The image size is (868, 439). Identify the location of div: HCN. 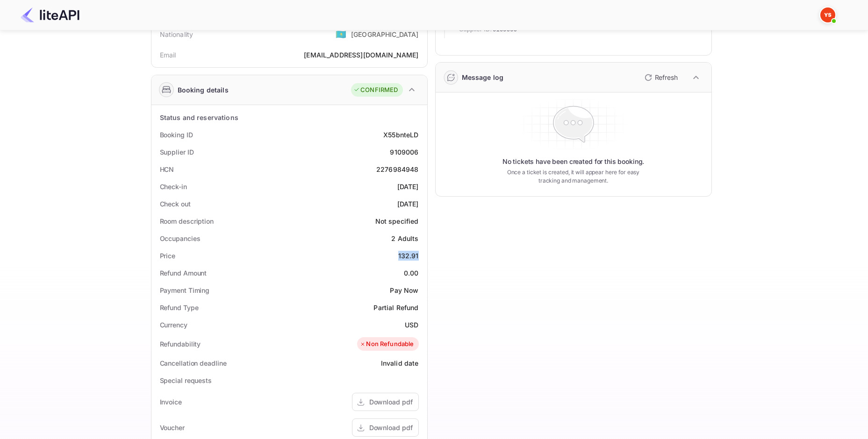
(167, 169).